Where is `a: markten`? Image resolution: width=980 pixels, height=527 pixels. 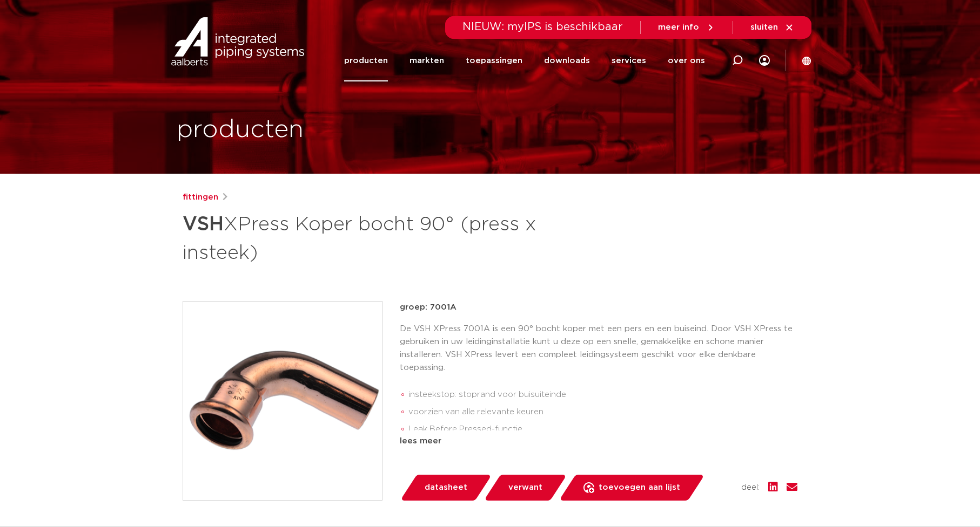
a: markten is located at coordinates (427, 60).